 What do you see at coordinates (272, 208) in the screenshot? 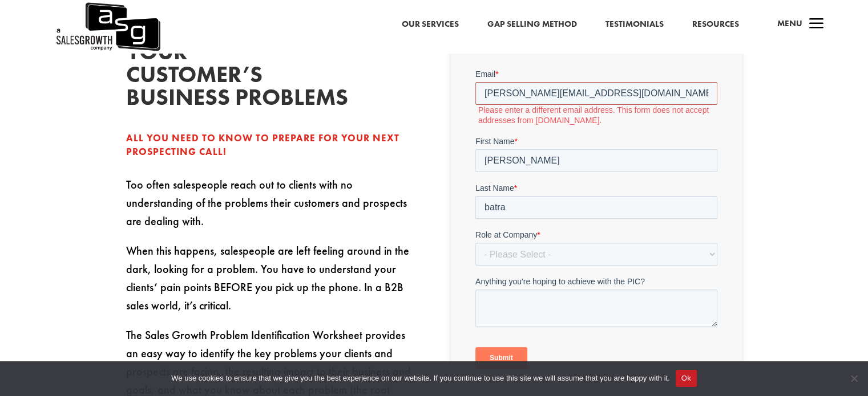
I see `p: Too often salespeople reach out to clients with no understanding of the problems their customers ...` at bounding box center [272, 208].